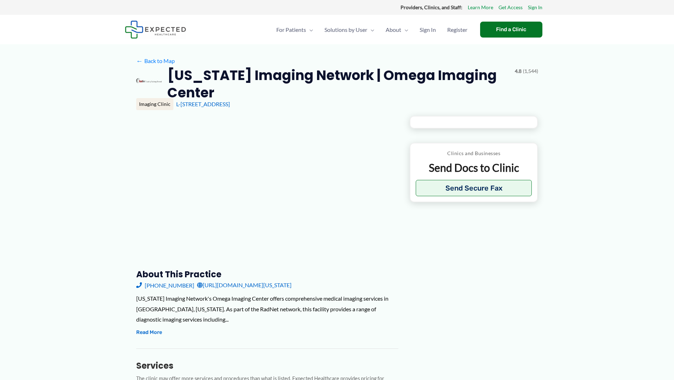 This screenshot has height=380, width=674. I want to click on a: Get Access, so click(510, 7).